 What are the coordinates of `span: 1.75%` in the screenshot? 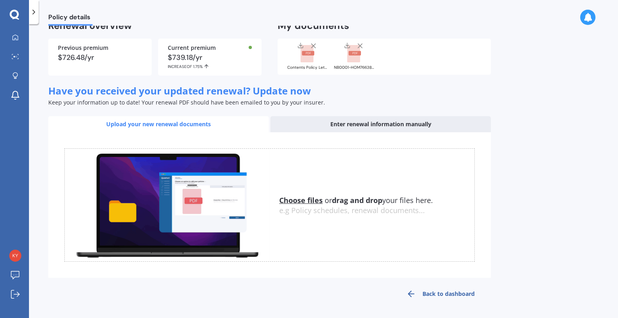 It's located at (198, 66).